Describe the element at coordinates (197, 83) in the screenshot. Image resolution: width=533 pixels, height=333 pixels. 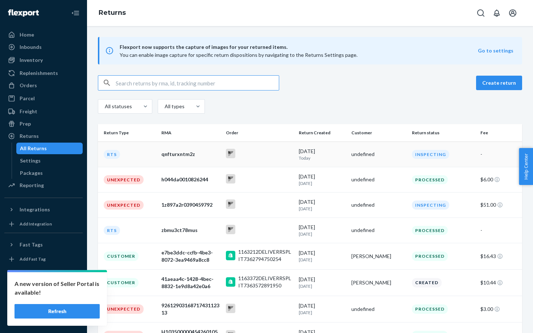
I see `input: Search returns by rma, id, tracking number` at that location.